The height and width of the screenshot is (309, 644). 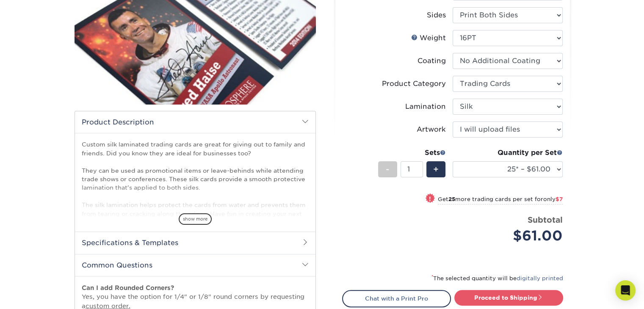 I want to click on h2: Specifications & Templates, so click(x=195, y=242).